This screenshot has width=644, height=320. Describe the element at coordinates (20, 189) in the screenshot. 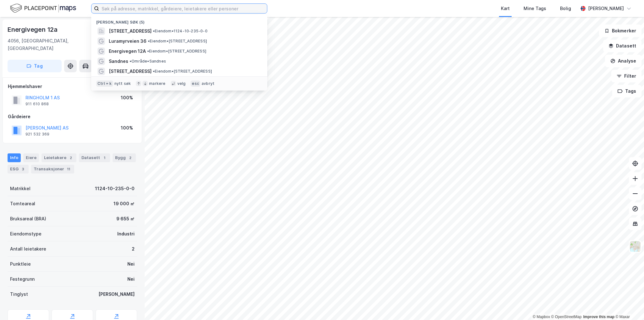

I see `div: Matrikkel` at that location.